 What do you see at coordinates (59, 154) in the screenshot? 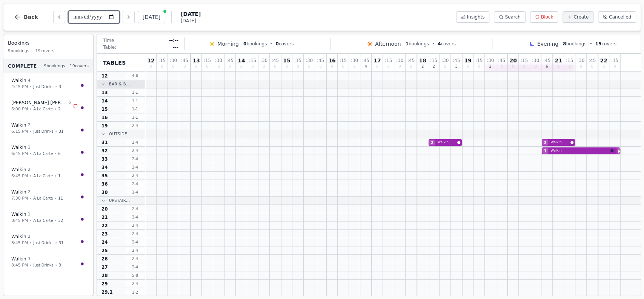
I see `span: 6` at bounding box center [59, 154].